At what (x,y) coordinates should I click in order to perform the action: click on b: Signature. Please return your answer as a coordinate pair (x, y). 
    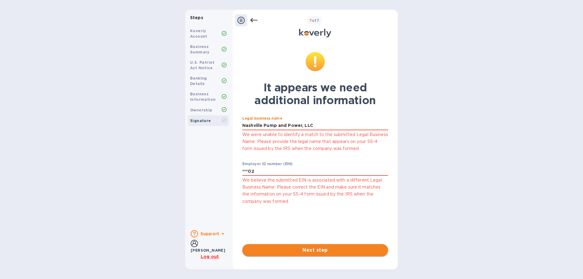
    Looking at the image, I should click on (200, 120).